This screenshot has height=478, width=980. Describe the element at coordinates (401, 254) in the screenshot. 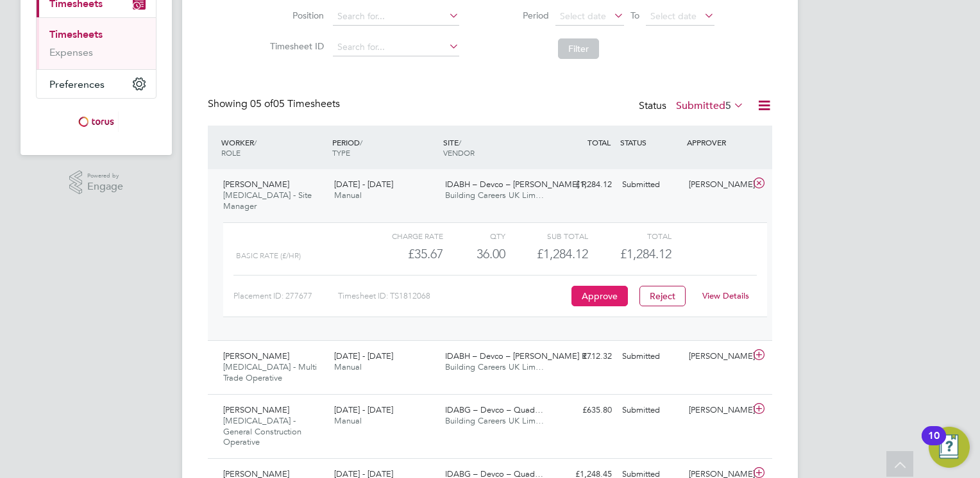

I see `div: £35.67` at that location.